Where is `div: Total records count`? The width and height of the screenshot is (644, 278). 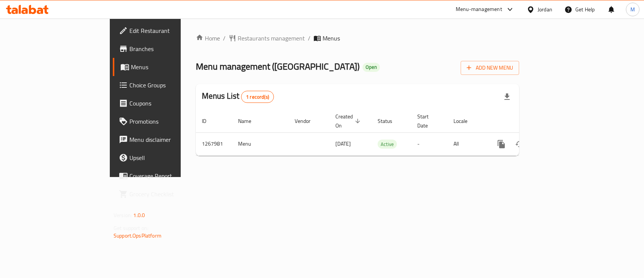
div: Total records count is located at coordinates (257, 97).